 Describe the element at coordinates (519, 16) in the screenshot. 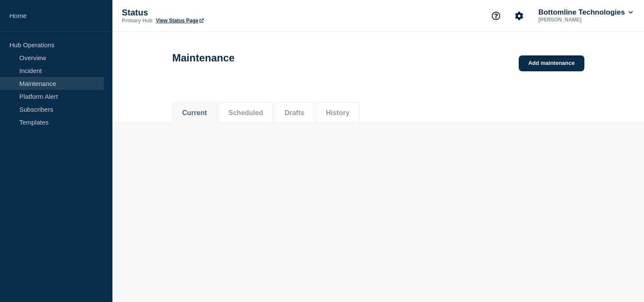

I see `button: Account settings` at that location.